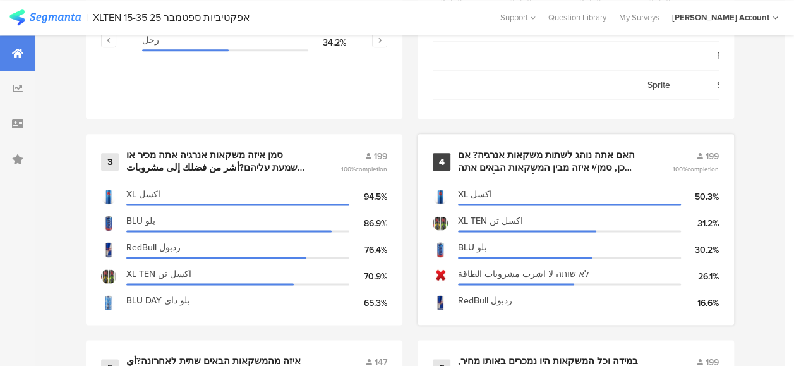 The image size is (794, 366). I want to click on span: Redbool, so click(745, 56).